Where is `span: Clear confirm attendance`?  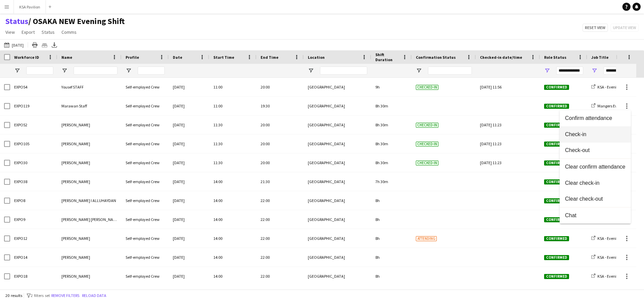
span: Clear confirm attendance is located at coordinates (595, 167).